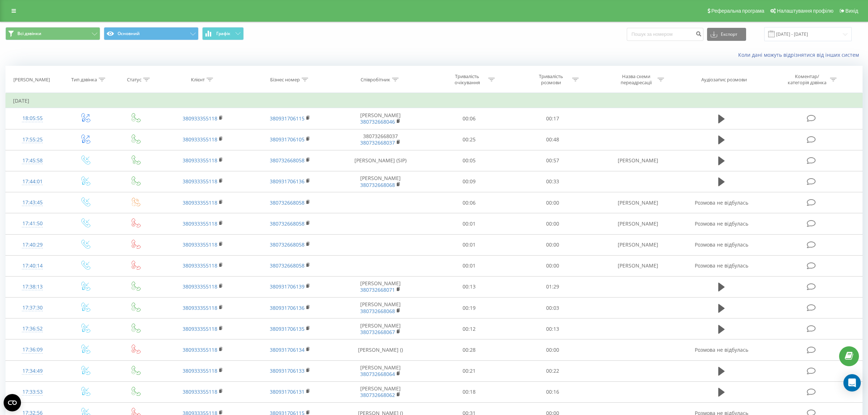 This screenshot has height=415, width=868. I want to click on span: Реферальна програма, so click(738, 11).